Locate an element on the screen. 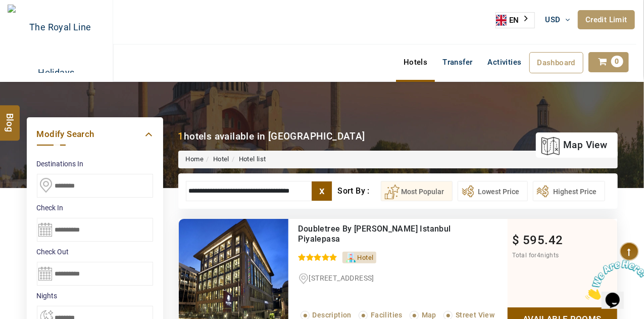 This screenshot has height=319, width=644. div: CloseChat attention grabber is located at coordinates (31, 24).